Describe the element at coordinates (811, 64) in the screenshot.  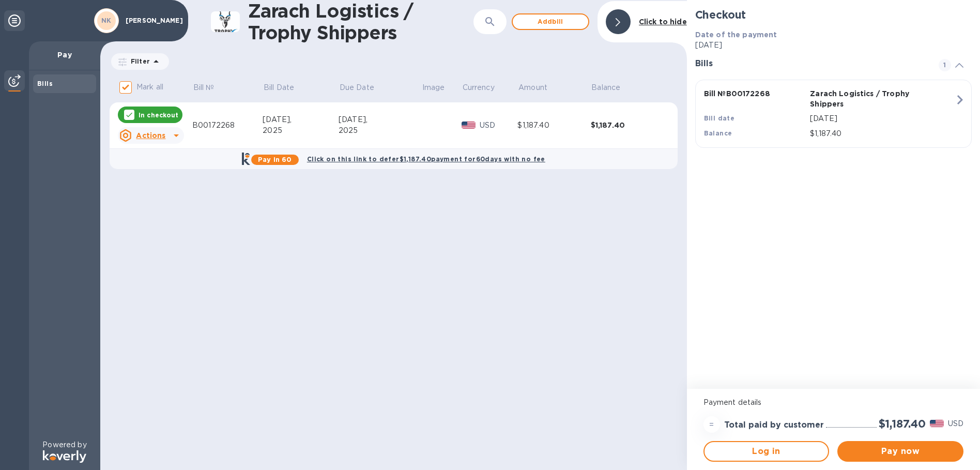
I see `h3: Bills` at that location.